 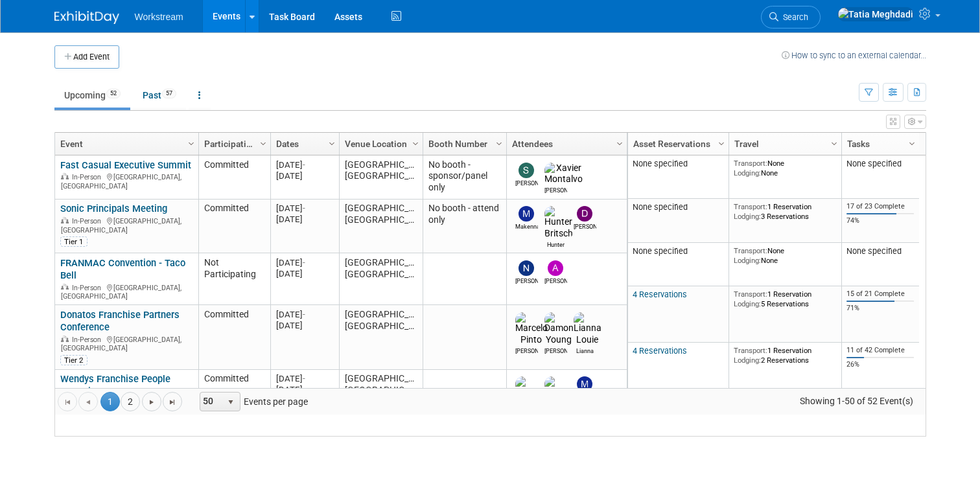 What do you see at coordinates (856, 401) in the screenshot?
I see `span: Showing 1-50 of 52 Event(s)` at bounding box center [856, 401].